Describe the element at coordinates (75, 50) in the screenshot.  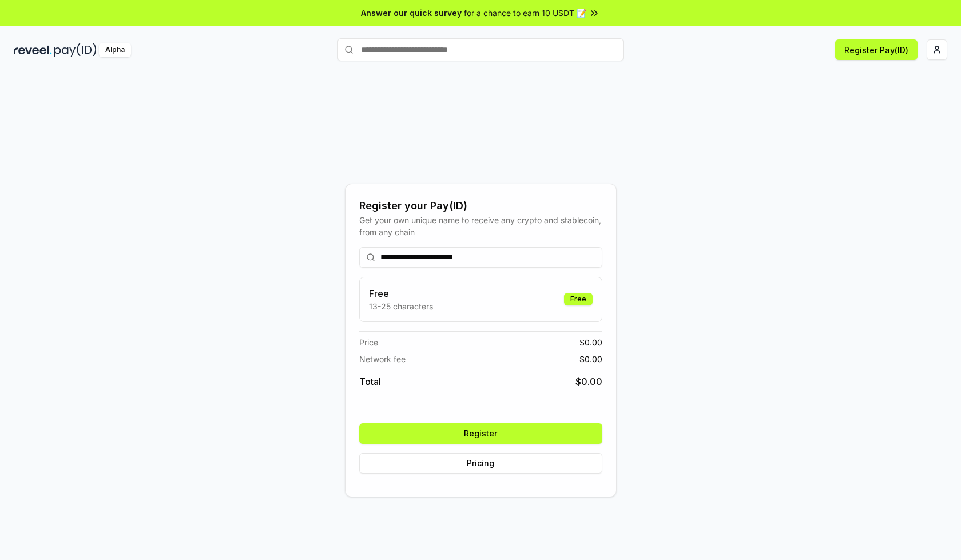
I see `img: pay_id` at that location.